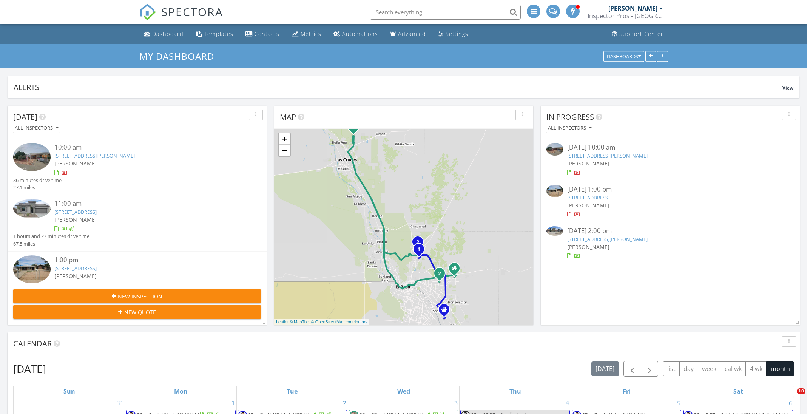 The image size is (807, 414). I want to click on button: Previous month, so click(632, 369).